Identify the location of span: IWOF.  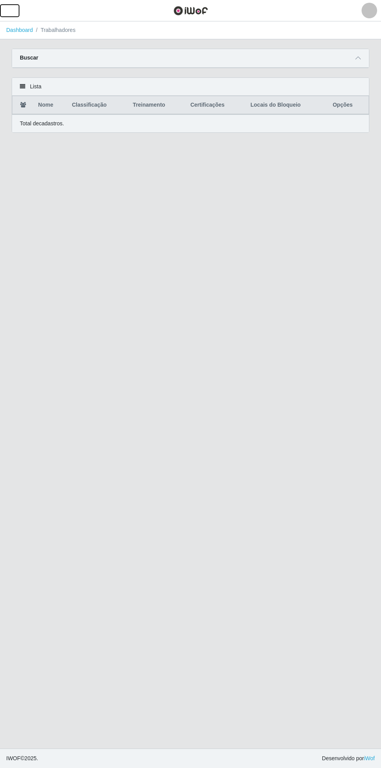
(13, 758).